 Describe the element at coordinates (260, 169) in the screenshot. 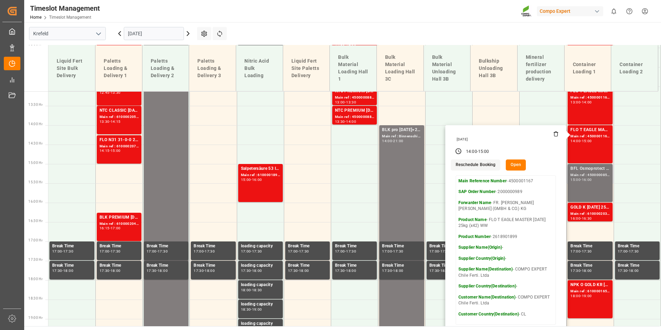

I see `div: Salpetersäure 53 lose` at that location.